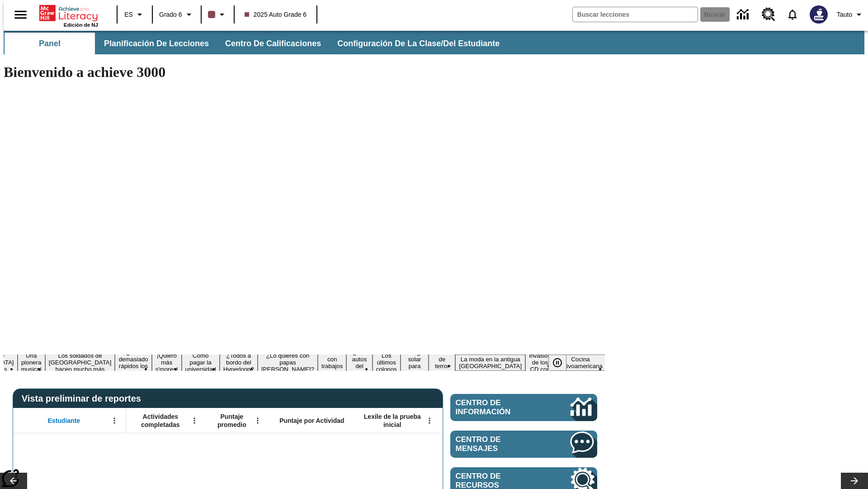  What do you see at coordinates (419, 43) in the screenshot?
I see `button: Configuración de la clase/del estudiante` at bounding box center [419, 43].